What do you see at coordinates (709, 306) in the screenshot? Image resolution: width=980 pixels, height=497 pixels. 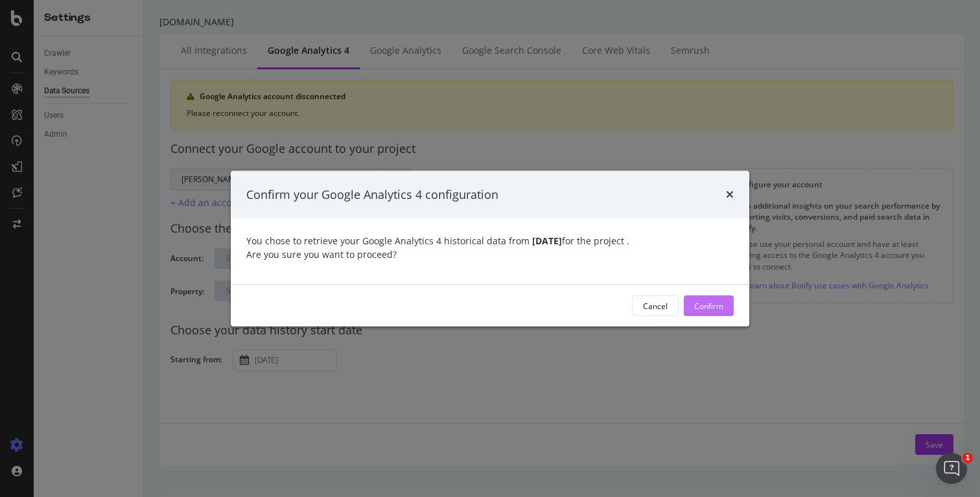 I see `button: Confirm` at bounding box center [709, 306].